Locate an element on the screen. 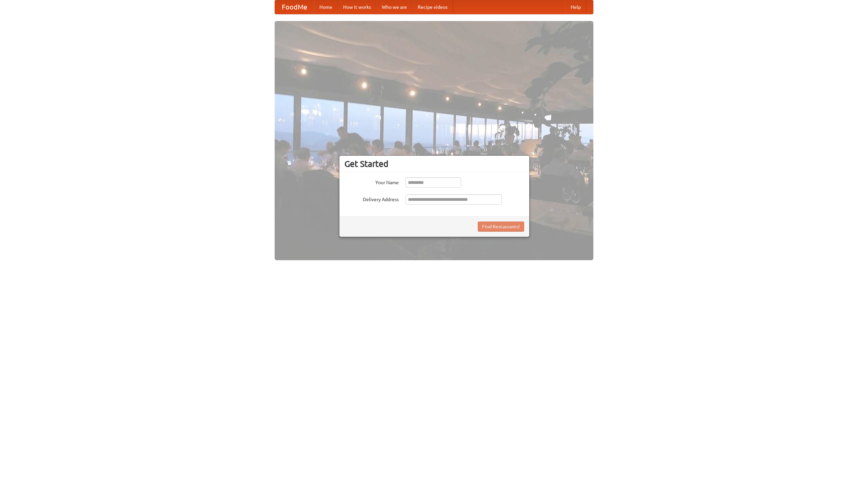 This screenshot has height=480, width=868. label: Your Name is located at coordinates (371, 181).